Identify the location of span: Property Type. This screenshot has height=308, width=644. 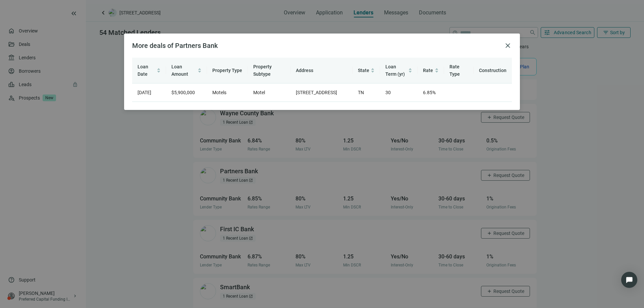
(227, 70).